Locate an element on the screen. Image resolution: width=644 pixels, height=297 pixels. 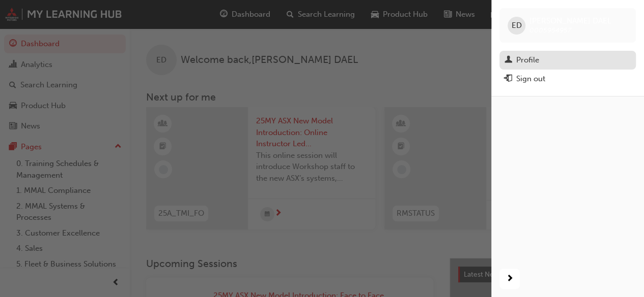
span: 0005954957 is located at coordinates (550, 30).